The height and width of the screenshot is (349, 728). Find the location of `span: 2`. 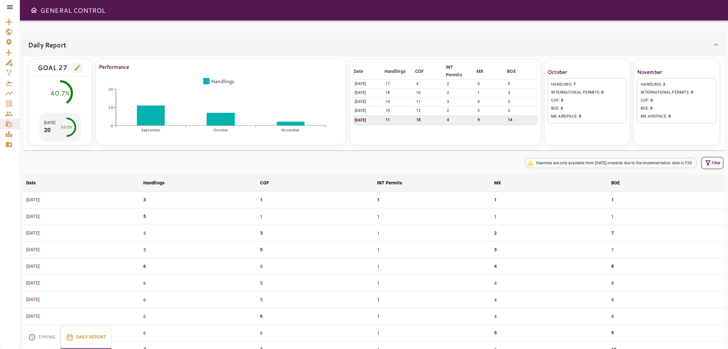

span: 2 is located at coordinates (664, 84).